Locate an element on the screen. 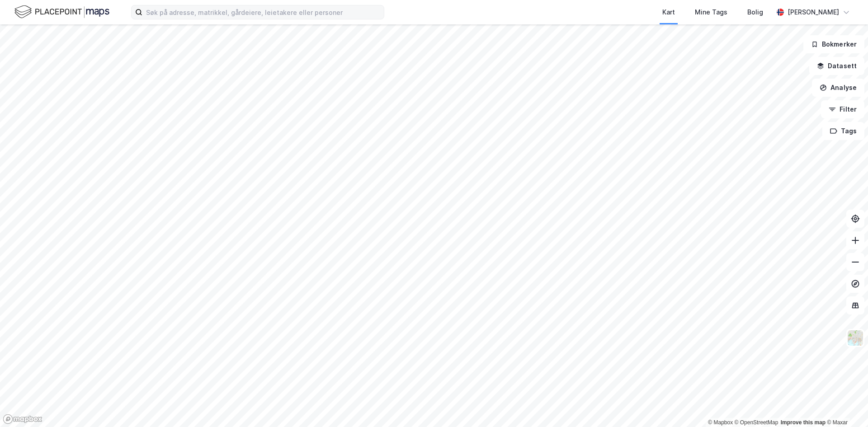 The image size is (868, 427). img: logo.f888ab2527a4732fd821a326f86c7f29.svg is located at coordinates (62, 12).